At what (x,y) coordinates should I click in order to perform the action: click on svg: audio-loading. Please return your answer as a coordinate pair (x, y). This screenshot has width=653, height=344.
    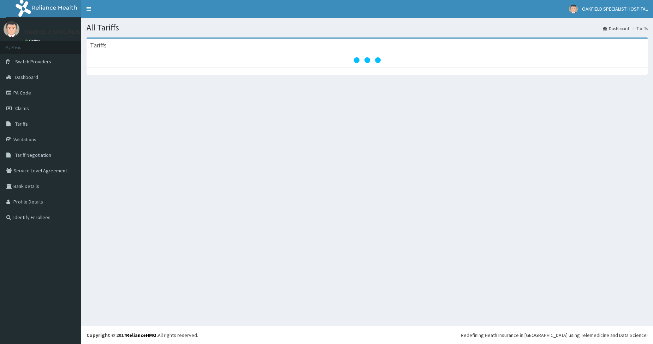
    Looking at the image, I should click on (368, 60).